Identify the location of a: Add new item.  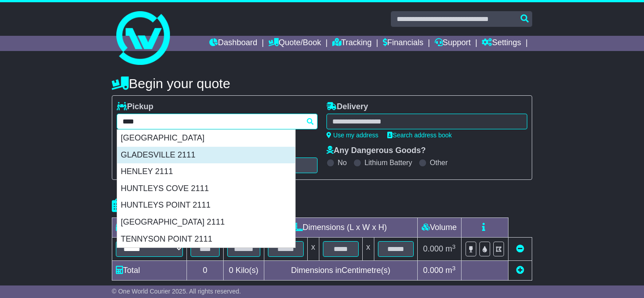
(520, 270).